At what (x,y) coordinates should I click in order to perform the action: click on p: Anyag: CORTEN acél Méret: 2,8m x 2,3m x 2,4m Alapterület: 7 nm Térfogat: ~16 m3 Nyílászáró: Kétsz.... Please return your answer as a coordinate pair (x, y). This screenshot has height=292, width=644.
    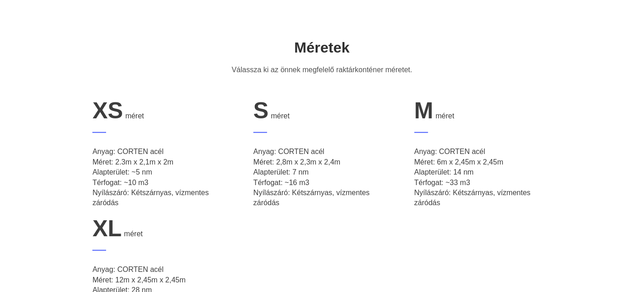
    Looking at the image, I should click on (322, 177).